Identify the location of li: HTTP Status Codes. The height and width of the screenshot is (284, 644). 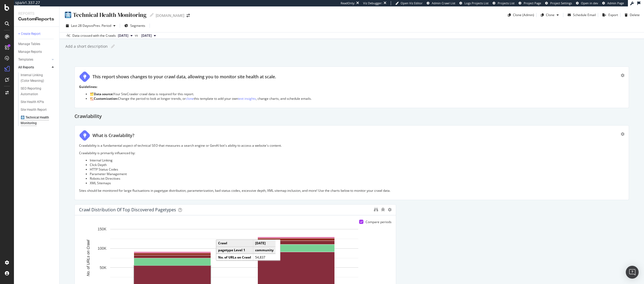
(357, 169).